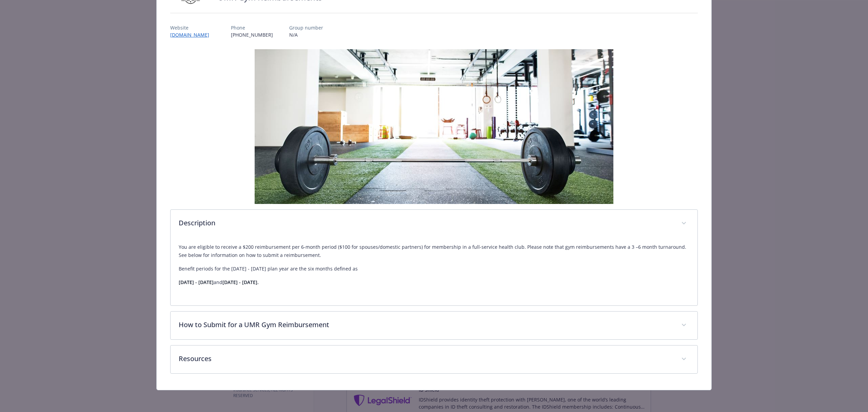 The width and height of the screenshot is (868, 412). I want to click on p: N/A, so click(306, 35).